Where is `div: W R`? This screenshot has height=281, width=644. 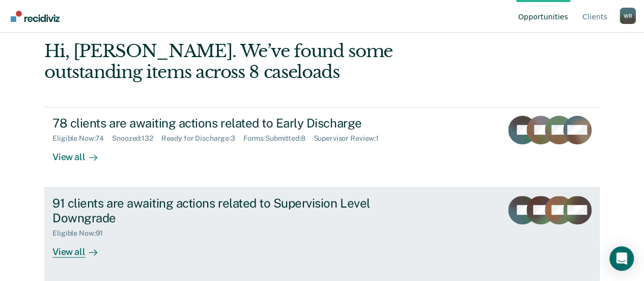 div: W R is located at coordinates (628, 16).